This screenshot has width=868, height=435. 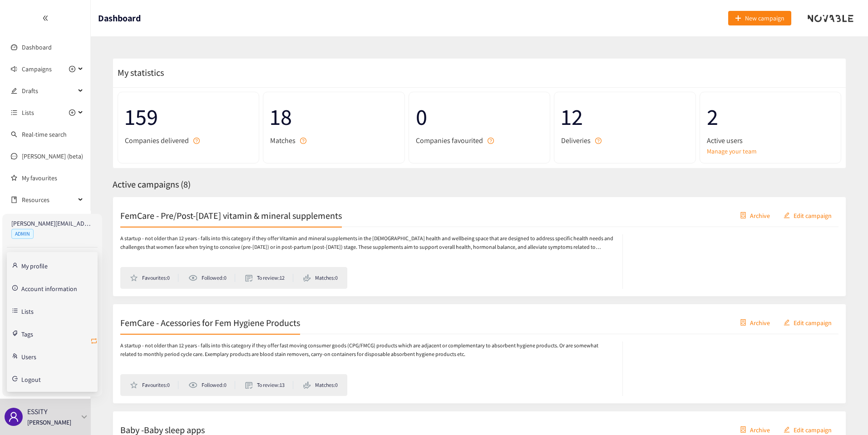 I want to click on span: Logout, so click(x=31, y=379).